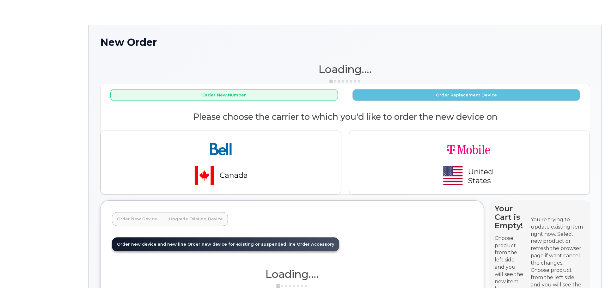  Describe the element at coordinates (345, 42) in the screenshot. I see `h1: New Order` at that location.